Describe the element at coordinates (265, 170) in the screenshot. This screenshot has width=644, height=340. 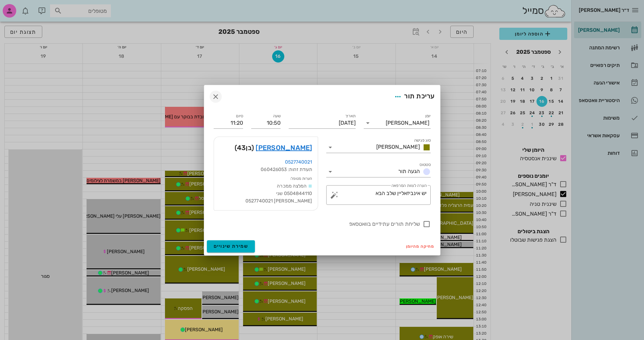
I see `div: תעודת זהות: 060426053` at that location.